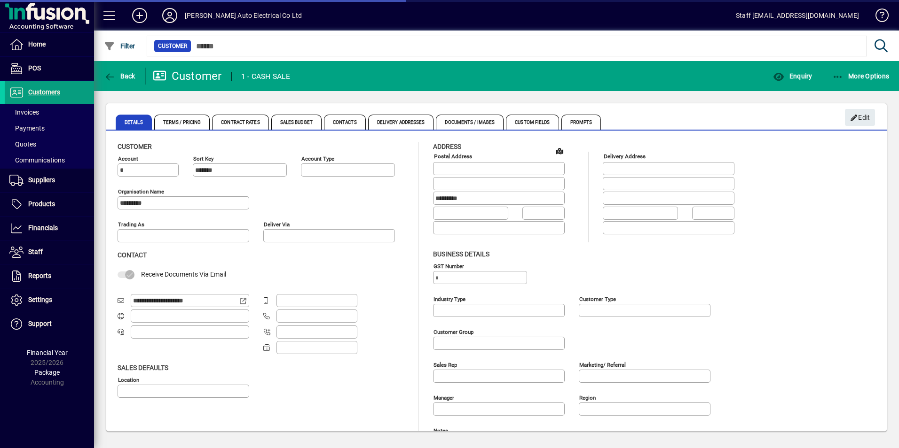  Describe the element at coordinates (792, 76) in the screenshot. I see `button: Enquiry` at that location.